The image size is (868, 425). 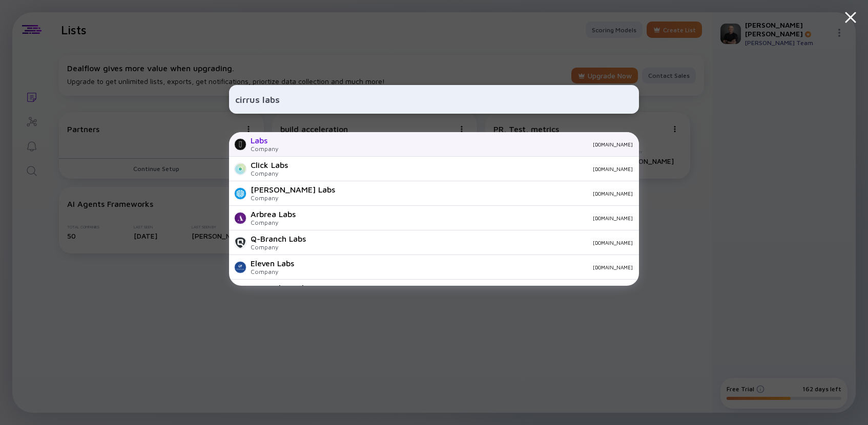 I want to click on div: Arbrea Labs, so click(x=273, y=214).